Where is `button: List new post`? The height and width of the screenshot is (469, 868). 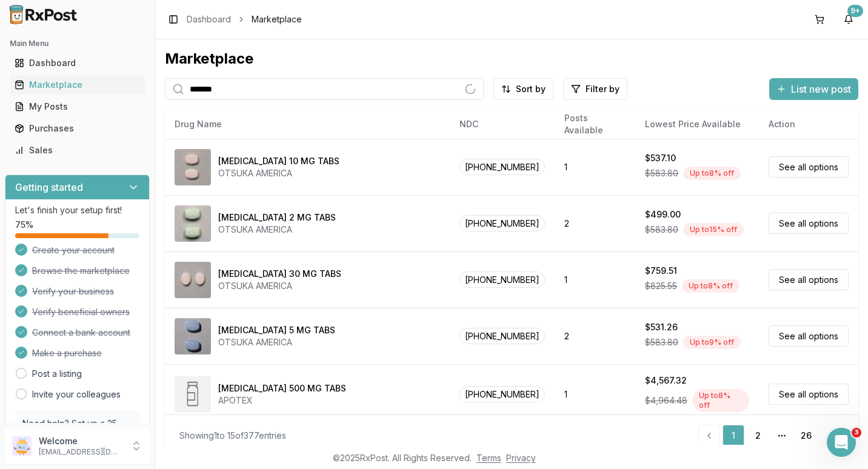 button: List new post is located at coordinates (813, 89).